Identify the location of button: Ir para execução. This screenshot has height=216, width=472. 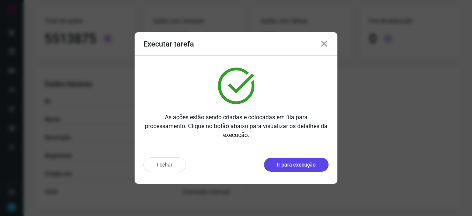
(296, 164).